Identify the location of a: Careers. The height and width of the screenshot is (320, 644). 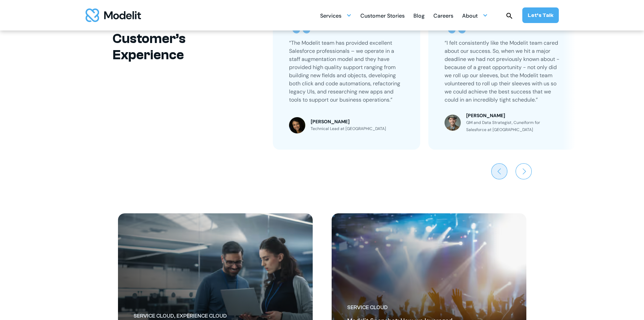
(443, 16).